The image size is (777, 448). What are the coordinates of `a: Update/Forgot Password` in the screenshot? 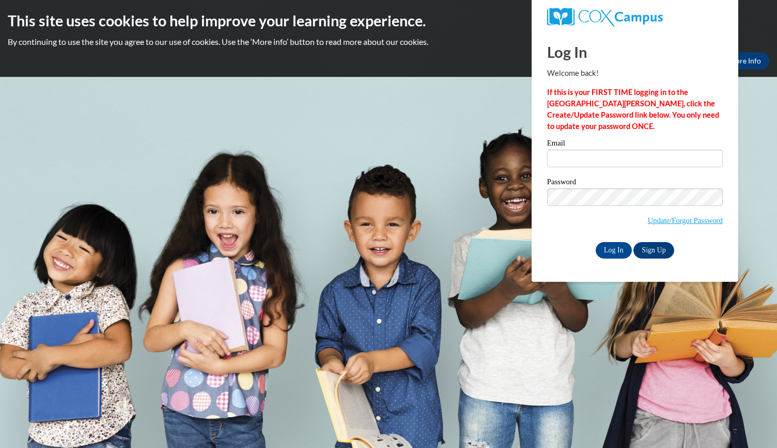 It's located at (685, 221).